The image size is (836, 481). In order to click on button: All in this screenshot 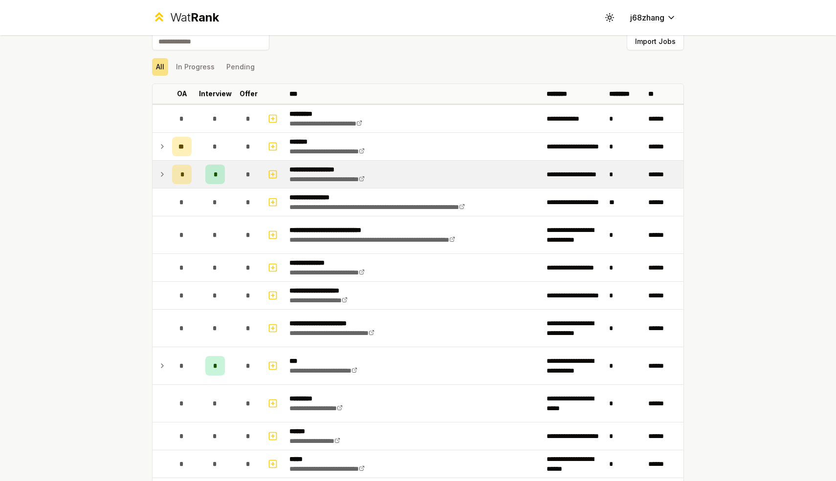, I will do `click(160, 67)`.